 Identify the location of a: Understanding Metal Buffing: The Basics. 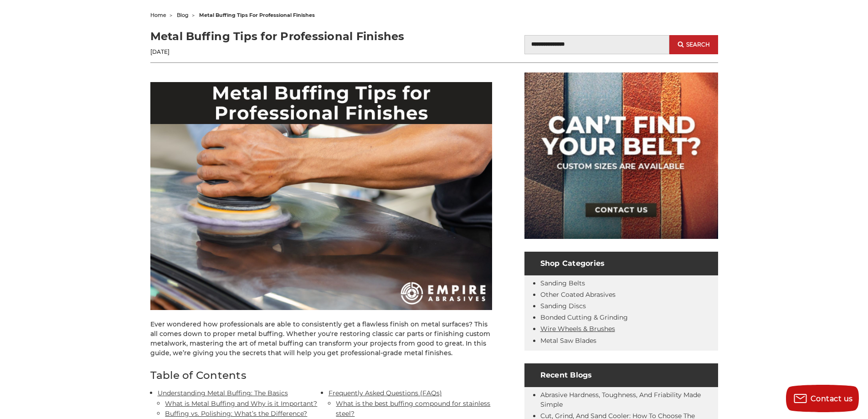
(223, 393).